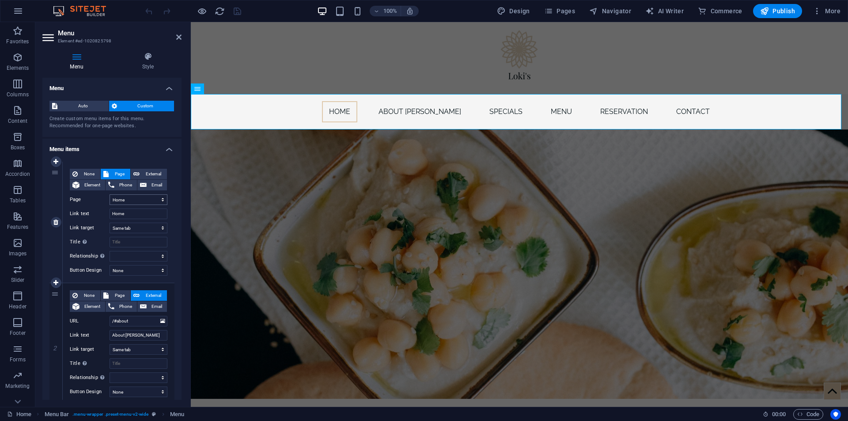 The image size is (848, 421). Describe the element at coordinates (18, 254) in the screenshot. I see `p: Images` at that location.